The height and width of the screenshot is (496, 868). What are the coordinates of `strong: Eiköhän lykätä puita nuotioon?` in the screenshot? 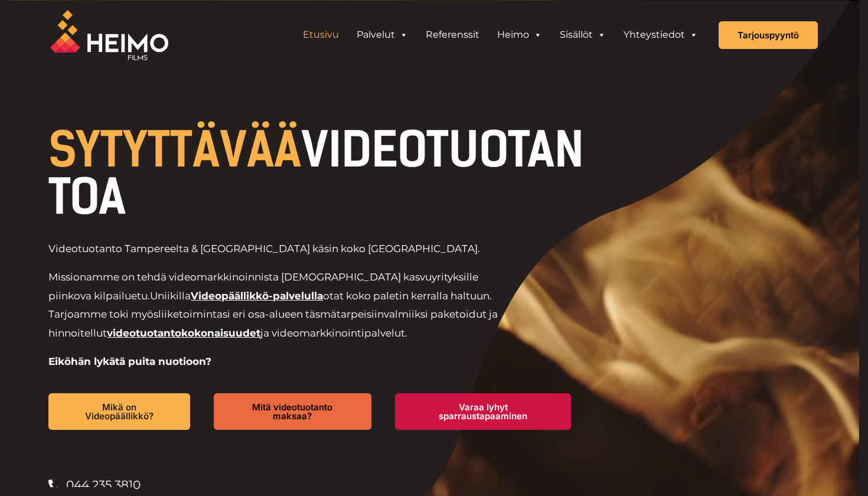 It's located at (130, 362).